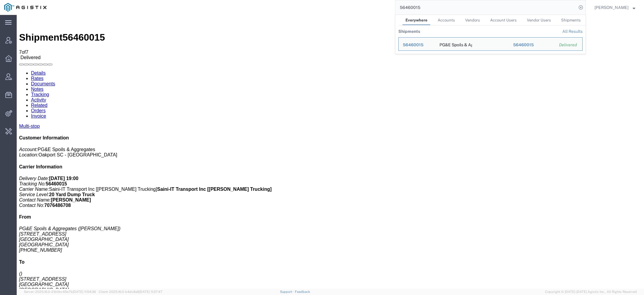 The width and height of the screenshot is (644, 295). I want to click on h4: Carrier Information, so click(314, 152).